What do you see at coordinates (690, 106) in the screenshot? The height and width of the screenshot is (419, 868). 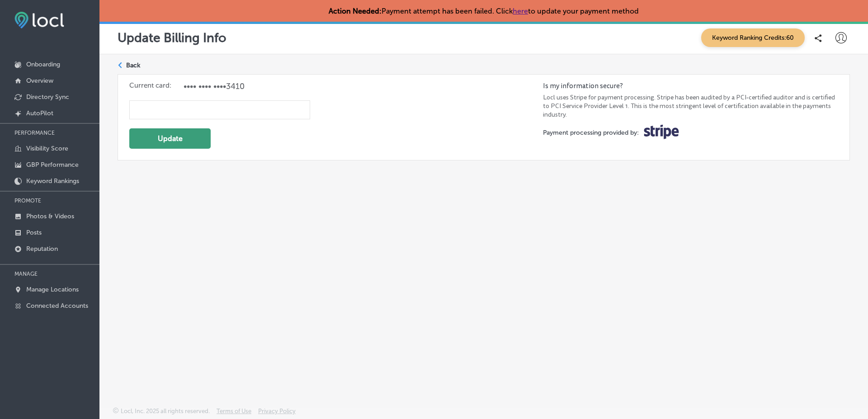 I see `label: Locl uses Stripe for payment processing. Stripe has been audited by a PCI-certified auditor and i...` at bounding box center [690, 106].